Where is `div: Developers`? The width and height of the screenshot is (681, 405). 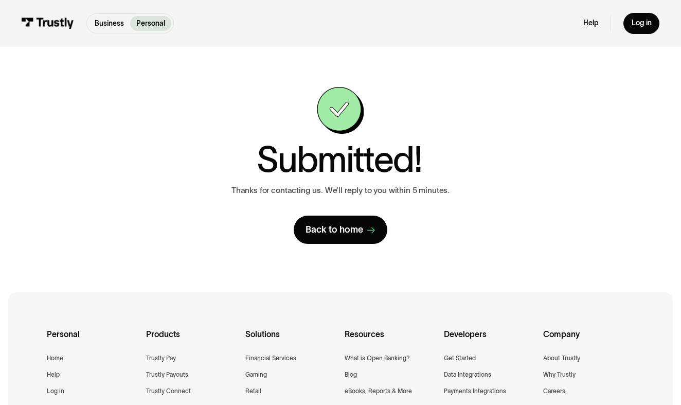 div: Developers is located at coordinates (489, 340).